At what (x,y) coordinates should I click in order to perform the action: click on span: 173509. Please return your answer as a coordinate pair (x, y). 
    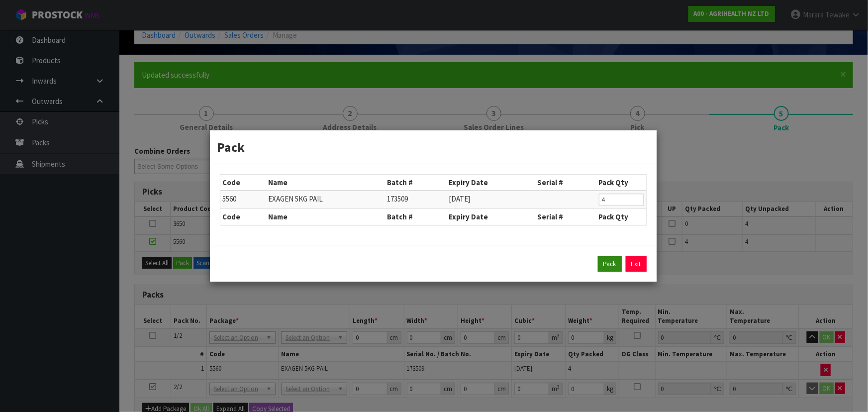
    Looking at the image, I should click on (398, 198).